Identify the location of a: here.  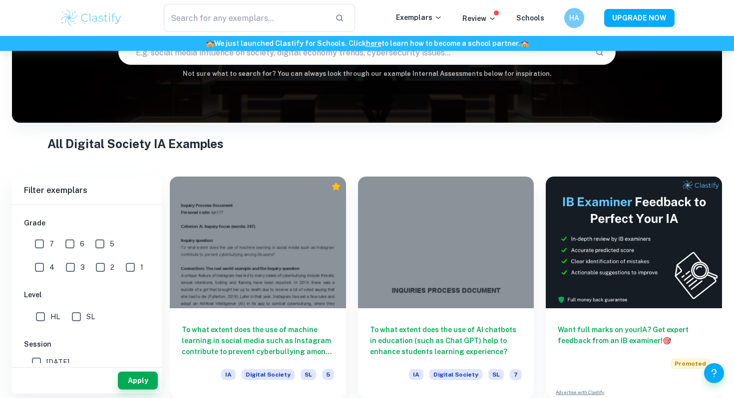
(374, 43).